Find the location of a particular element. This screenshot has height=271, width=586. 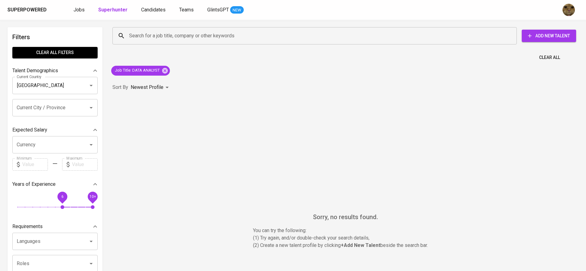

p: Years of Experience is located at coordinates (34, 184).